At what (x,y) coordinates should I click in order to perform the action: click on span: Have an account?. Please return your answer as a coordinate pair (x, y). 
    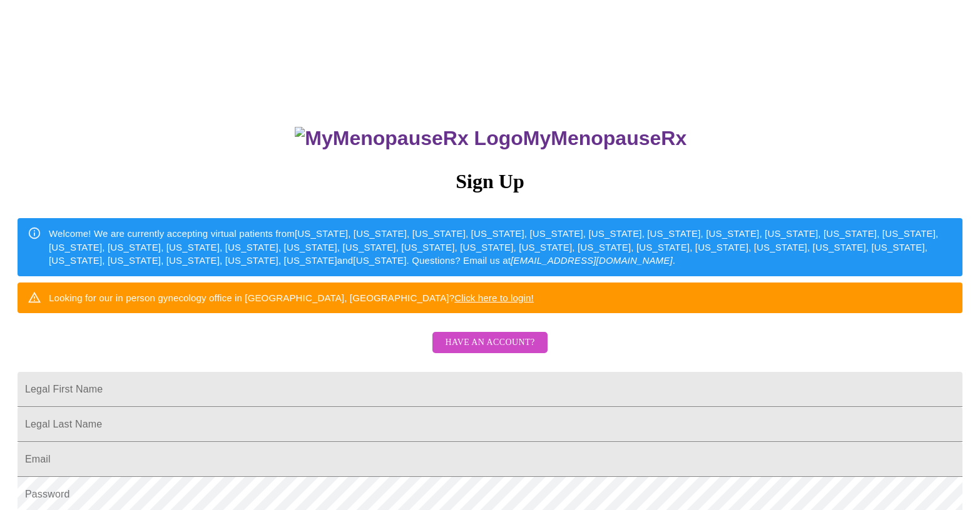
    Looking at the image, I should click on (490, 342).